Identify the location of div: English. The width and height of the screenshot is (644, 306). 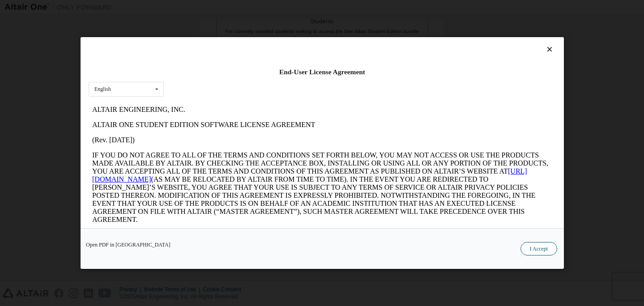
(102, 89).